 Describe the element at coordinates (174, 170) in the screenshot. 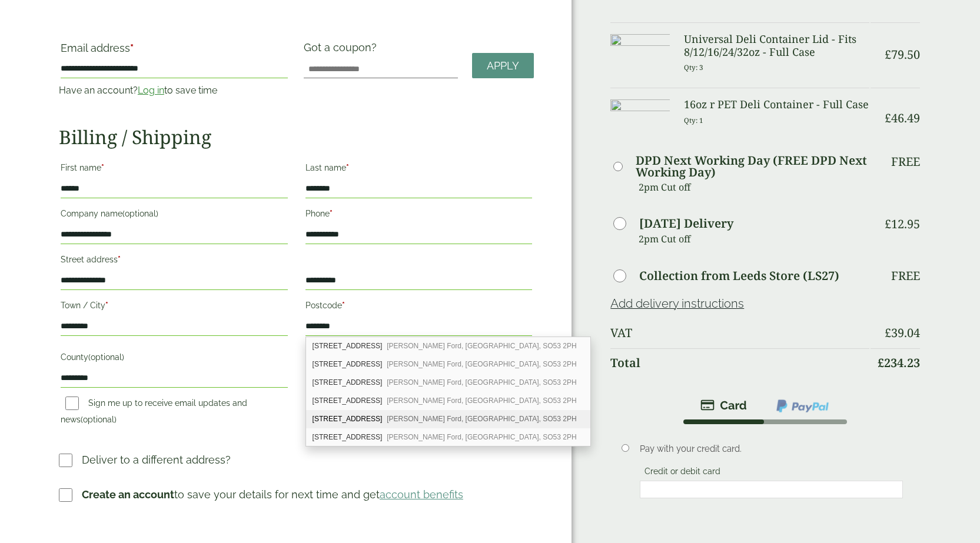

I see `label: First name` at that location.